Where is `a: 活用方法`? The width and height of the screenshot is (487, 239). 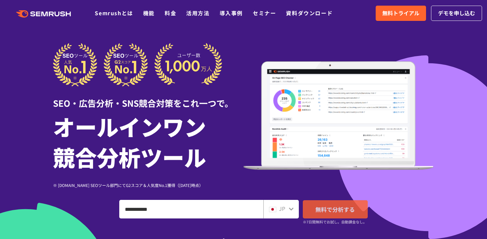
a: 活用方法 is located at coordinates (198, 13).